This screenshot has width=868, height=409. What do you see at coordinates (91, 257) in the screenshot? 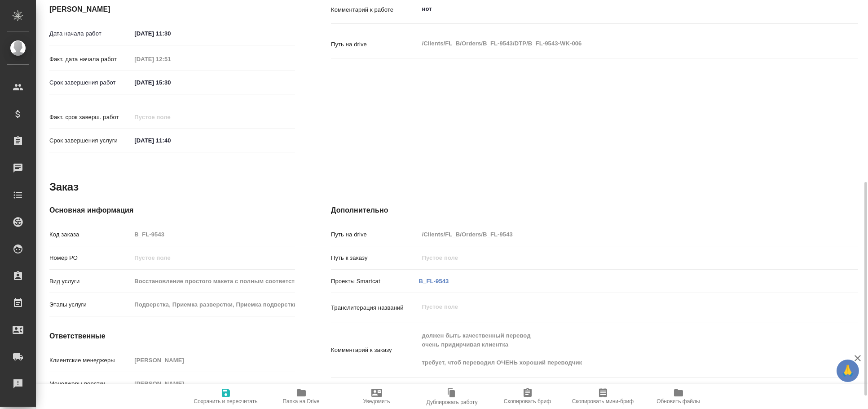
I see `p: Номер РО` at bounding box center [91, 257].